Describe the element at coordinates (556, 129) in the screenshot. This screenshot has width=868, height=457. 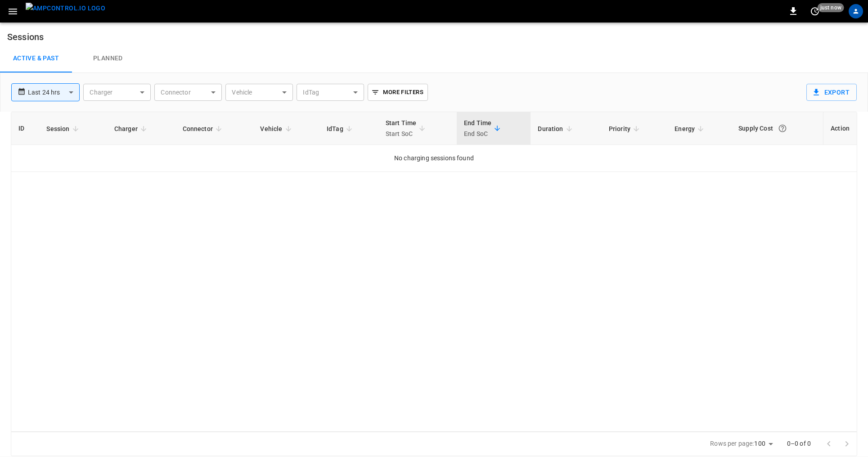
I see `span: Duration` at that location.